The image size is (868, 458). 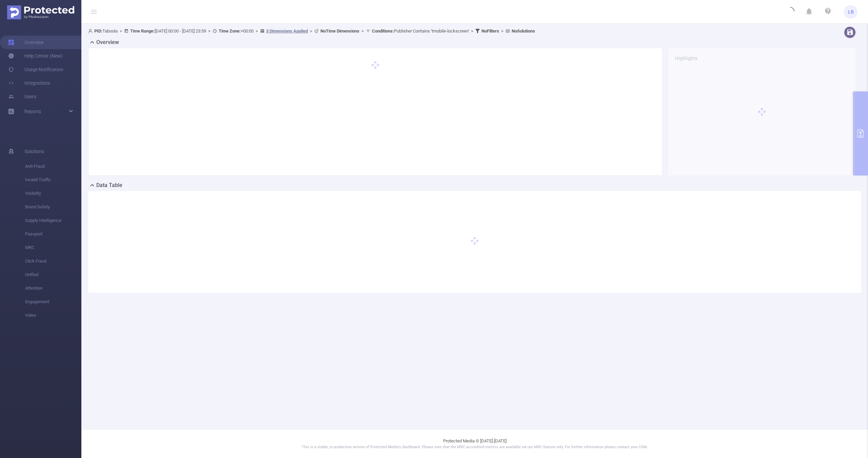 What do you see at coordinates (91, 31) in the screenshot?
I see `i: icon: user` at bounding box center [91, 31].